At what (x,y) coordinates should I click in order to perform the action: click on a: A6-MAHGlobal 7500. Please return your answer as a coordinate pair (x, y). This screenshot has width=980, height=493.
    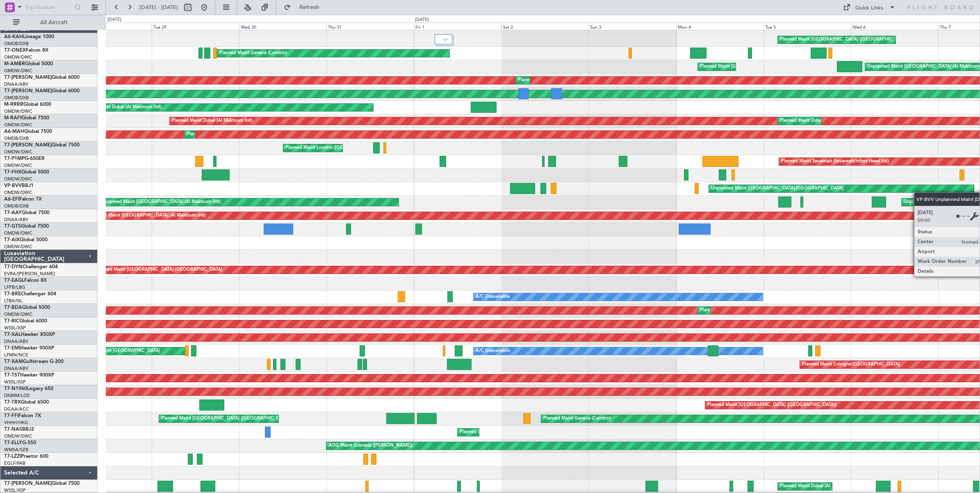
    Looking at the image, I should click on (28, 132).